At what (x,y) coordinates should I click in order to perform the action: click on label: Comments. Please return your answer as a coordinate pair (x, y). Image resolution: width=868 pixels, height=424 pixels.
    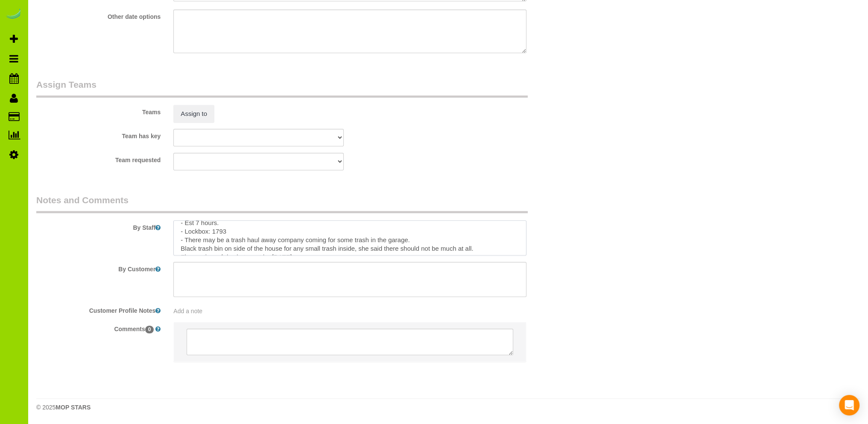
    Looking at the image, I should click on (98, 327).